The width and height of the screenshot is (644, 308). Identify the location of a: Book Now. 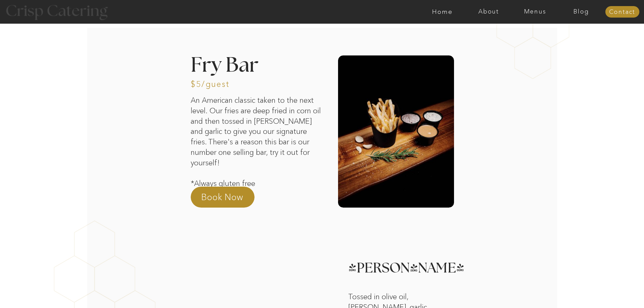
(231, 199).